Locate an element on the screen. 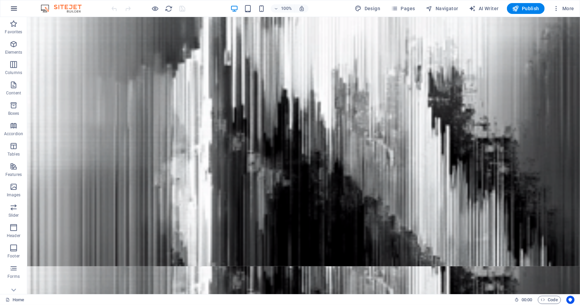  span: Design is located at coordinates (368, 8).